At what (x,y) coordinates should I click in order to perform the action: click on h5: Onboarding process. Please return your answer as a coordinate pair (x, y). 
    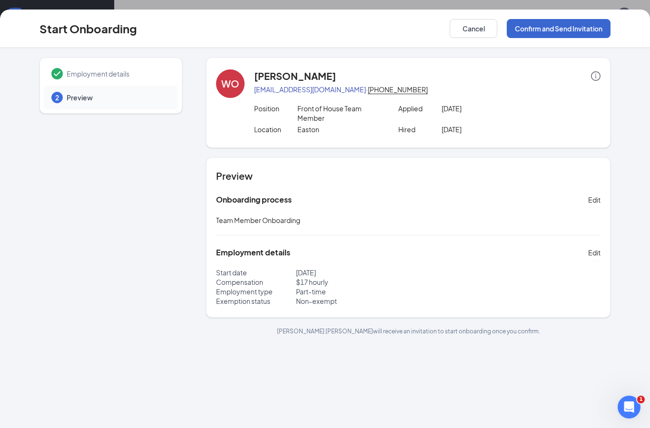
    Looking at the image, I should click on (254, 200).